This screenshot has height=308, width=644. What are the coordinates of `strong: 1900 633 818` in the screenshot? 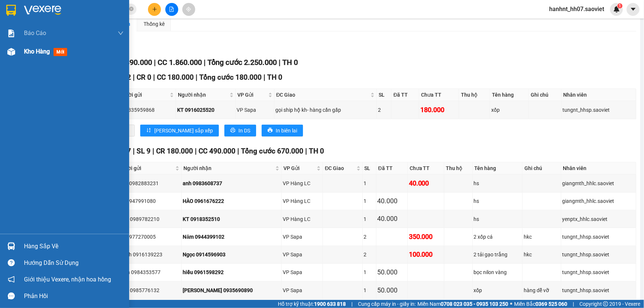 It's located at (330, 304).